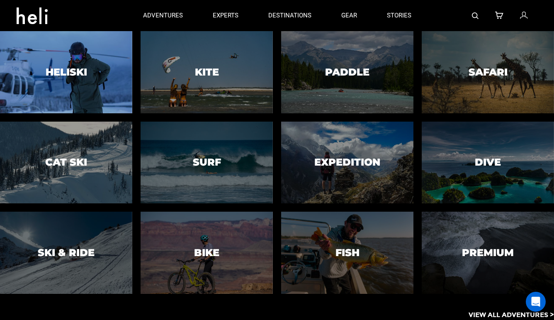 Image resolution: width=554 pixels, height=320 pixels. I want to click on img: search-bar-icon.svg, so click(476, 16).